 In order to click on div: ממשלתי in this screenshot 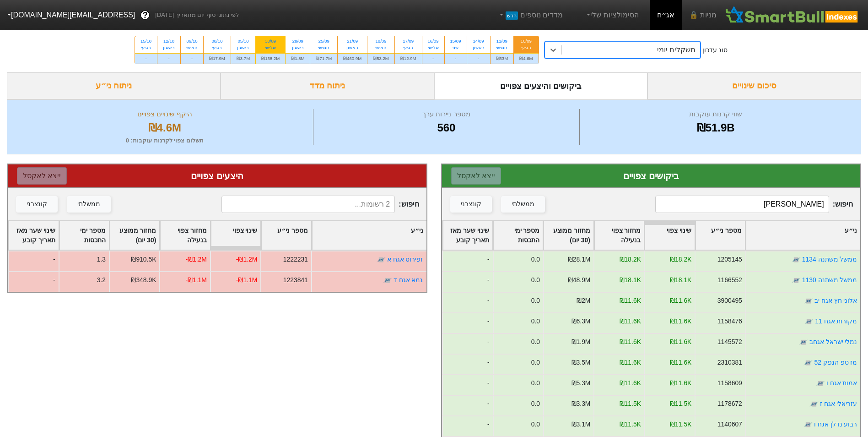, I will do `click(88, 204)`.